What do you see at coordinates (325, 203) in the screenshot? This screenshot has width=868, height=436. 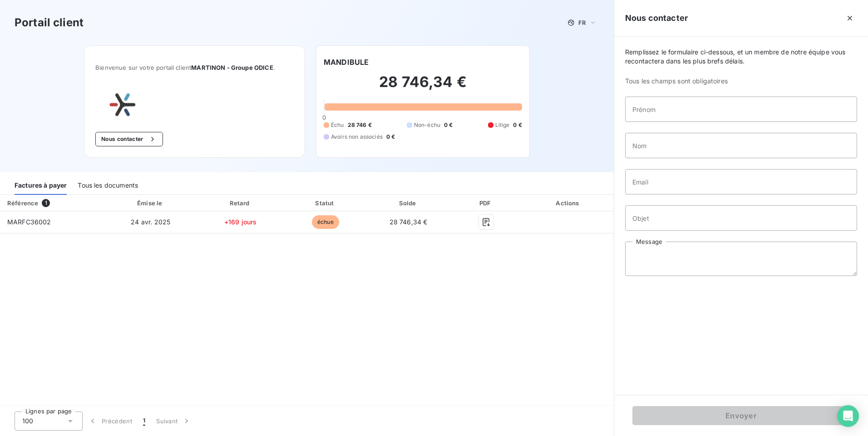 I see `div: Statut` at bounding box center [325, 203].